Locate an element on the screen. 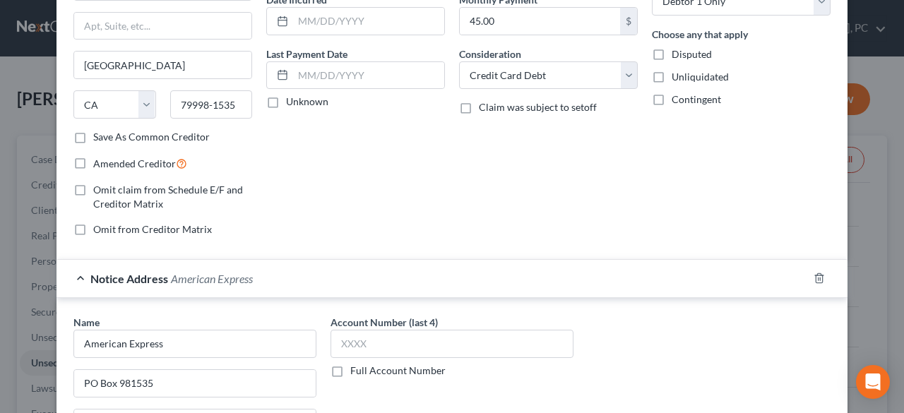  span: Contingent is located at coordinates (696, 99).